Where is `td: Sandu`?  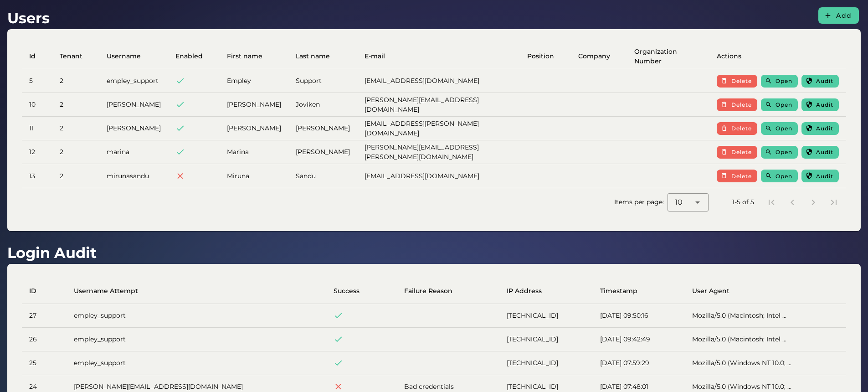 td: Sandu is located at coordinates (322, 176).